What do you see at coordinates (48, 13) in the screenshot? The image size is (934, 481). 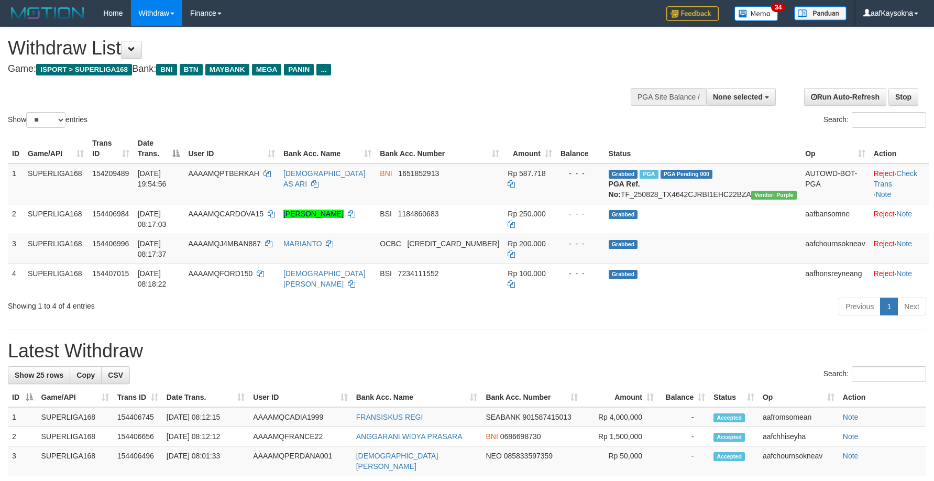 I see `img: MOTION_logo.png` at bounding box center [48, 13].